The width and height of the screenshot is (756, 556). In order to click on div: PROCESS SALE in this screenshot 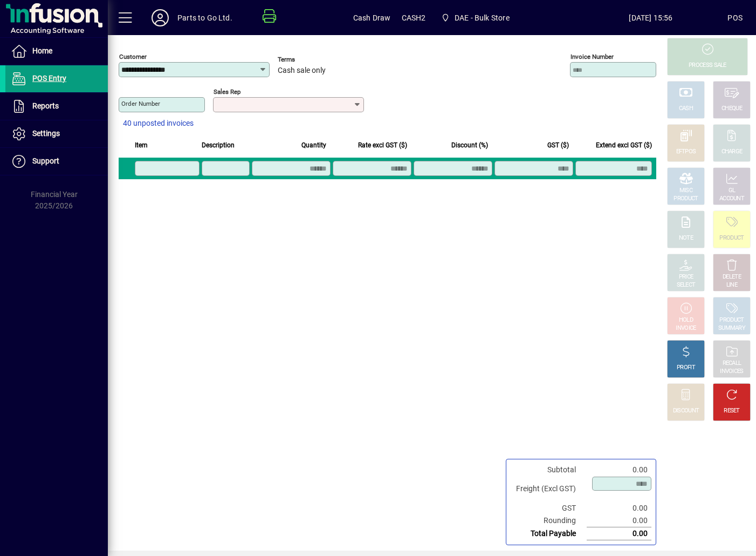, I will do `click(707, 65)`.